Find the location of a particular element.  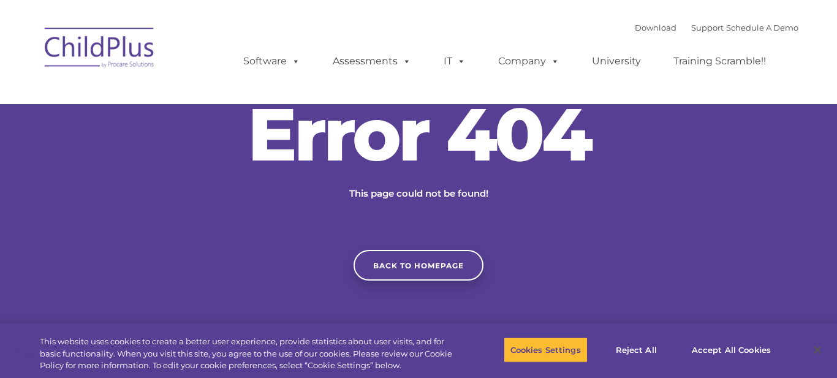

a: Schedule A Demo is located at coordinates (763, 28).